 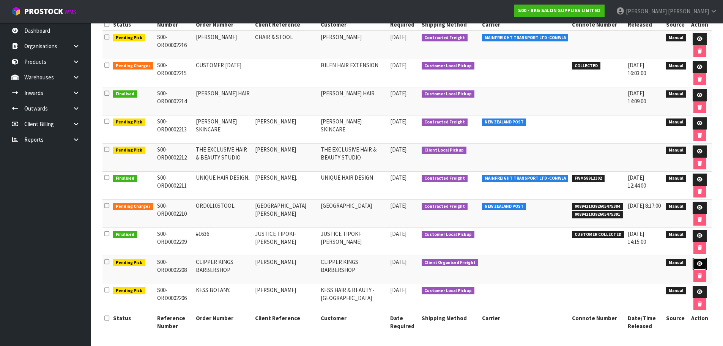 What do you see at coordinates (175, 101) in the screenshot?
I see `td: S00-ORD0002214` at bounding box center [175, 101].